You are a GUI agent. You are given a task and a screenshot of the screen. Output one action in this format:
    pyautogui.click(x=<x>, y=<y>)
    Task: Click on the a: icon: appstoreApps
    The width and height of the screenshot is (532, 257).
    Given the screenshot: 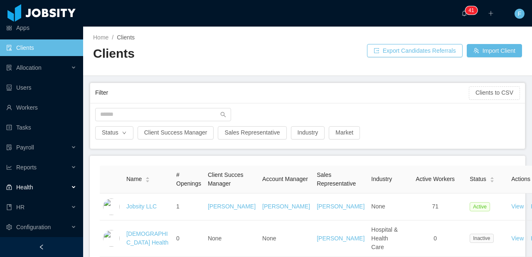 What is the action you would take?
    pyautogui.click(x=41, y=28)
    